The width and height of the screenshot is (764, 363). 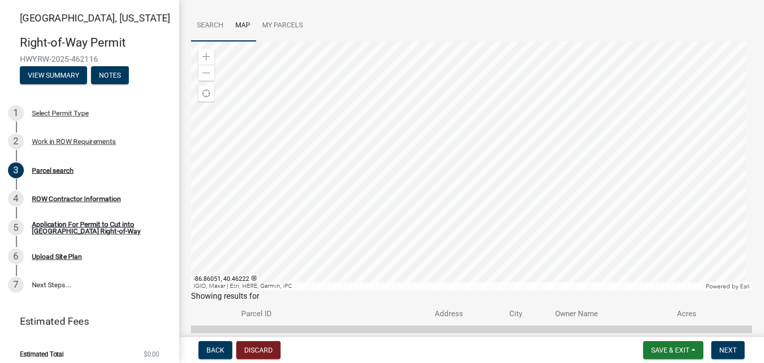 What do you see at coordinates (243, 26) in the screenshot?
I see `a: Map` at bounding box center [243, 26].